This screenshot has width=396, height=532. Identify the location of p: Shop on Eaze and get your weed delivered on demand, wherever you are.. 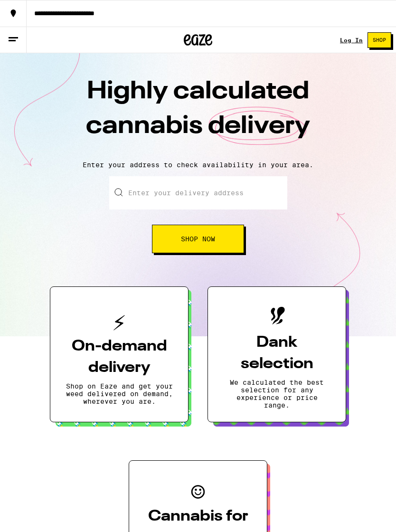
(119, 394).